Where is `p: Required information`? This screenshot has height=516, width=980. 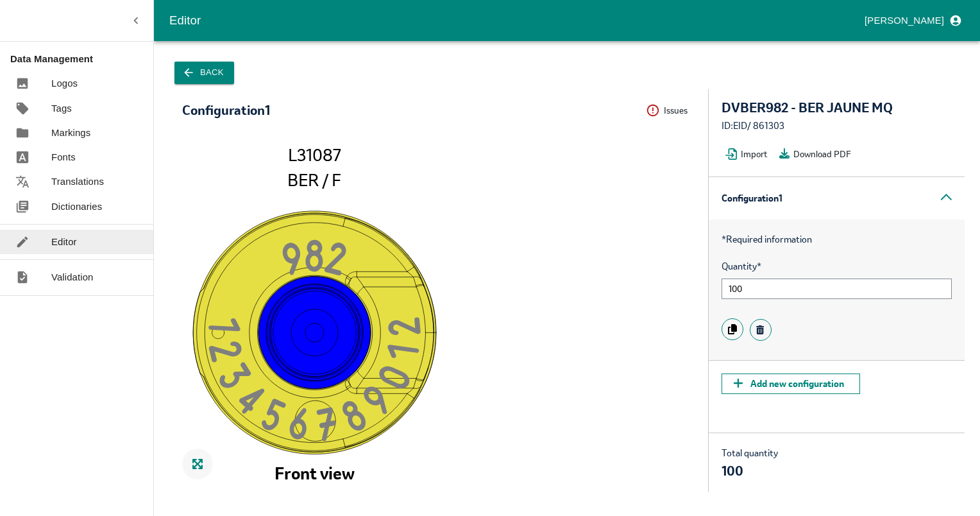
p: Required information is located at coordinates (836, 239).